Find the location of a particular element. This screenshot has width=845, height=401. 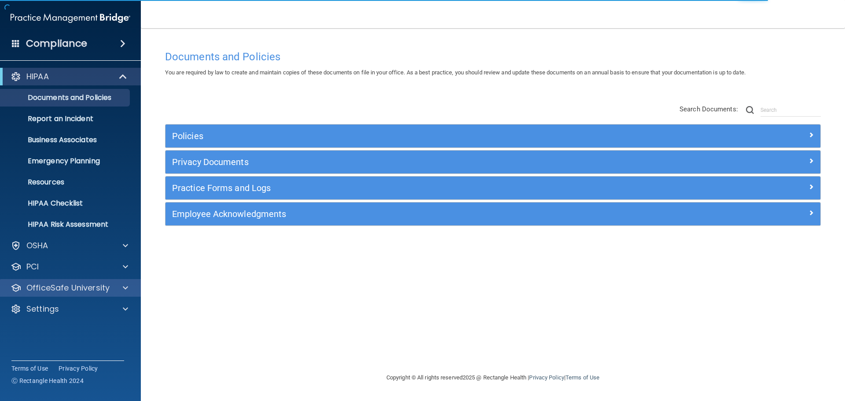

span: Search Documents: is located at coordinates (709, 109).